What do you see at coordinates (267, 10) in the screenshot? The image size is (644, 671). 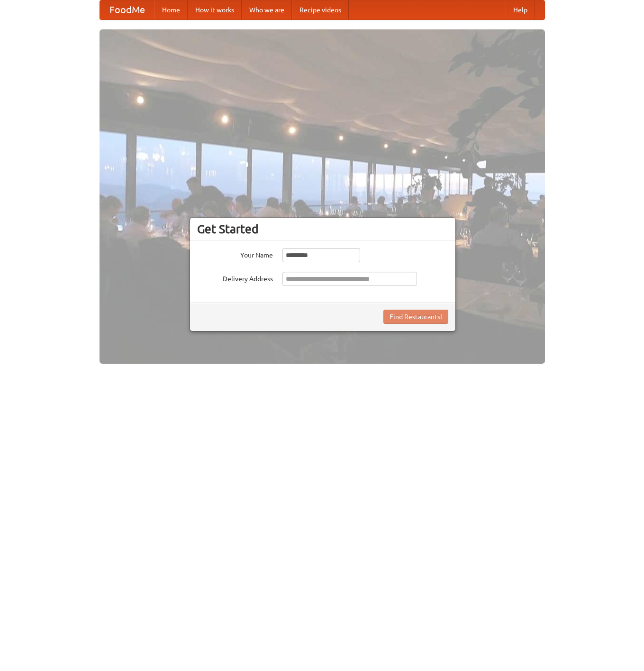 I see `a: Who we are` at bounding box center [267, 10].